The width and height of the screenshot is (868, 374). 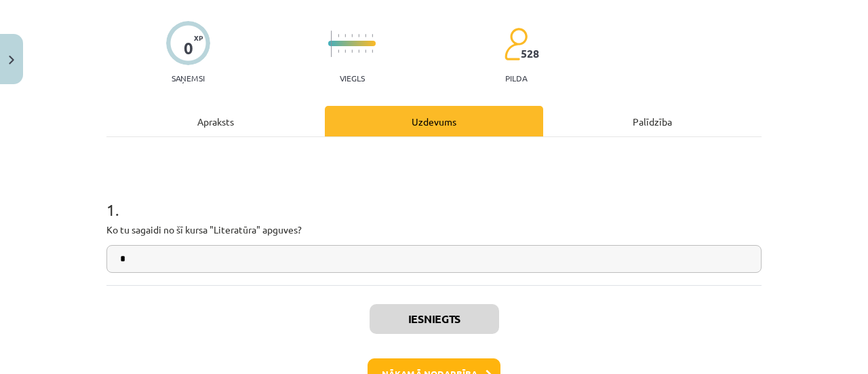 I want to click on h1: 1 ., so click(x=434, y=198).